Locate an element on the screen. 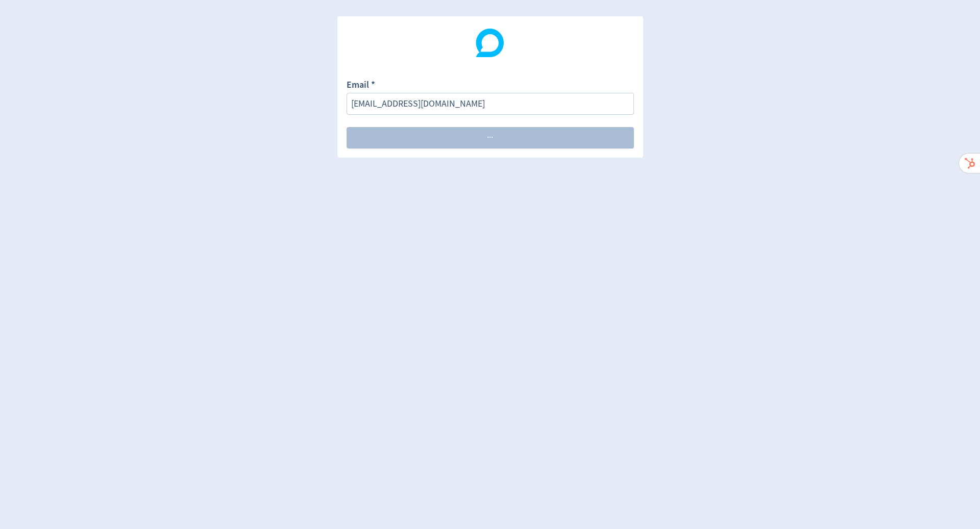 The width and height of the screenshot is (980, 529). label: Email * is located at coordinates (361, 86).